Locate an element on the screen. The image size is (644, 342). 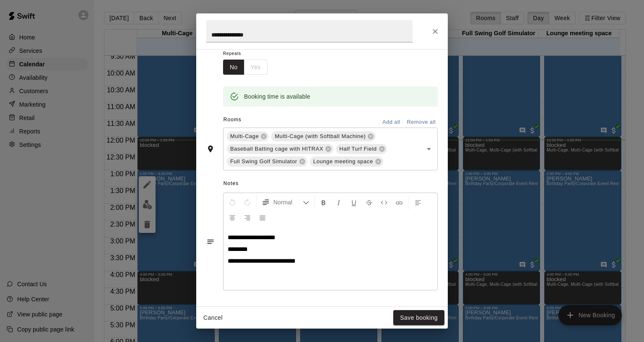
button: Redo is located at coordinates (247, 203).